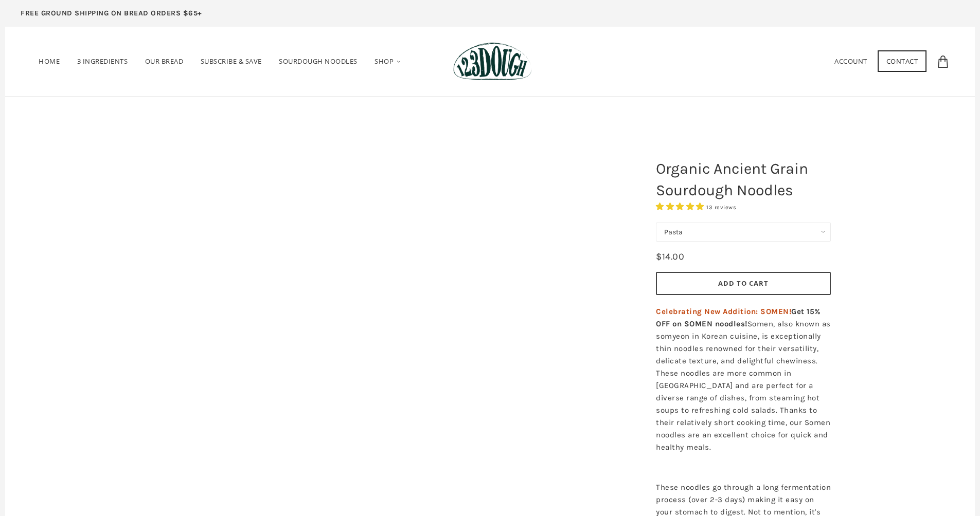 The height and width of the screenshot is (516, 980). Describe the element at coordinates (670, 257) in the screenshot. I see `div: $14.00` at that location.